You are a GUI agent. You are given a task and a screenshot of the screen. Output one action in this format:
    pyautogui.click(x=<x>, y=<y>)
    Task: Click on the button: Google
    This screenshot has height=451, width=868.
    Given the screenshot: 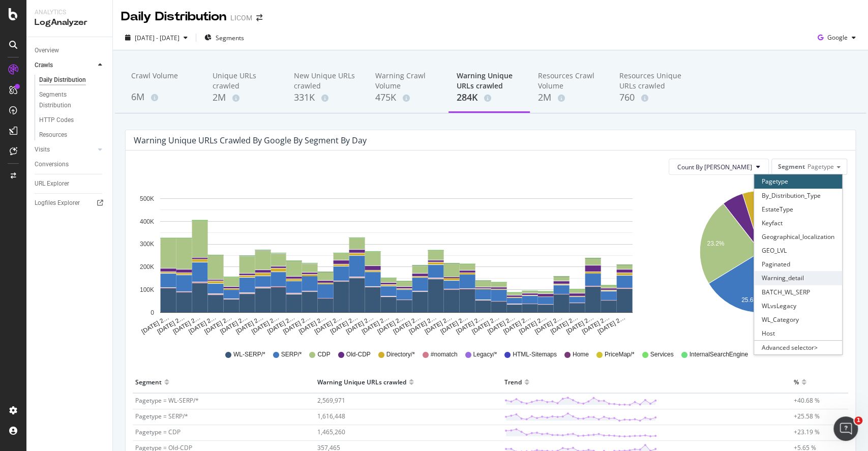 What is the action you would take?
    pyautogui.click(x=836, y=38)
    